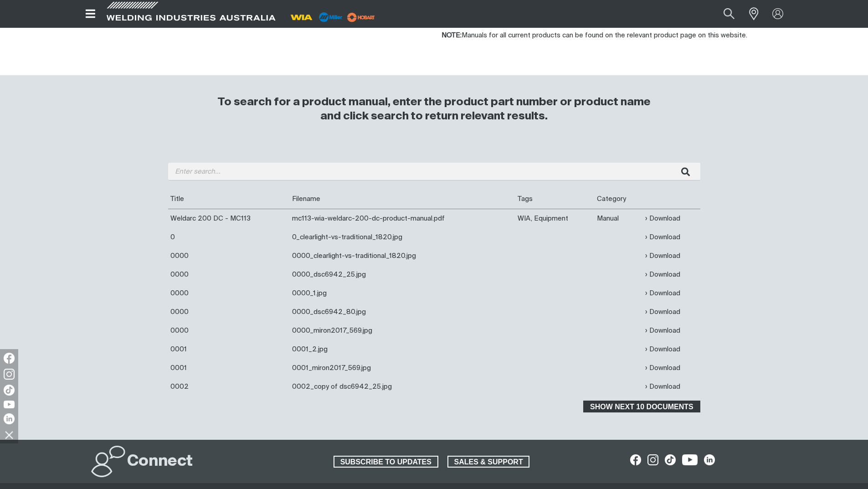  I want to click on td: 0002, so click(228, 387).